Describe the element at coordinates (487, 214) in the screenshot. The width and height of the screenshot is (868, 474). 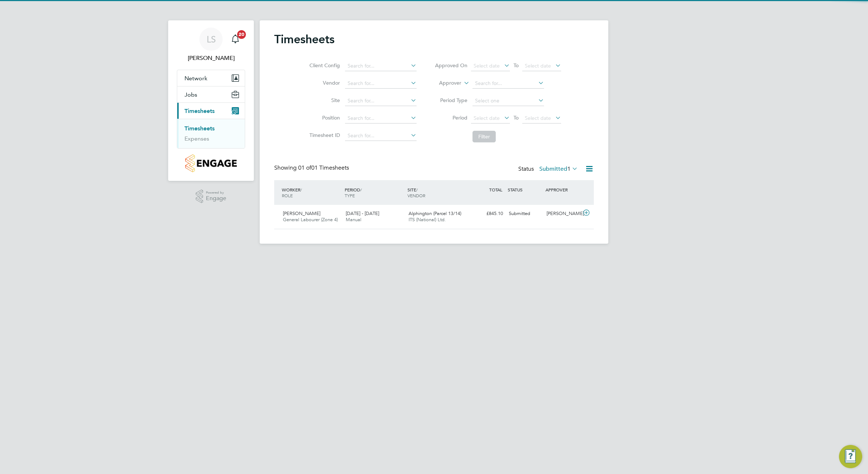
I see `div: £845.10` at that location.